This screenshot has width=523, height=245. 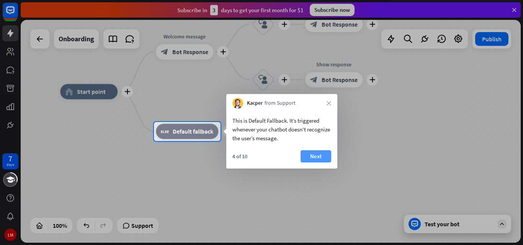 I want to click on span: from Support, so click(x=280, y=103).